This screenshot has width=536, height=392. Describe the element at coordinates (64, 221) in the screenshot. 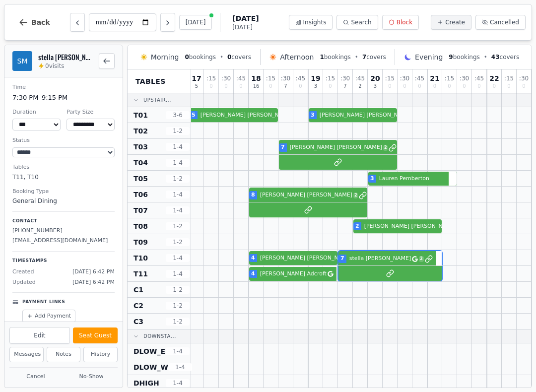

I see `p: Contact` at that location.